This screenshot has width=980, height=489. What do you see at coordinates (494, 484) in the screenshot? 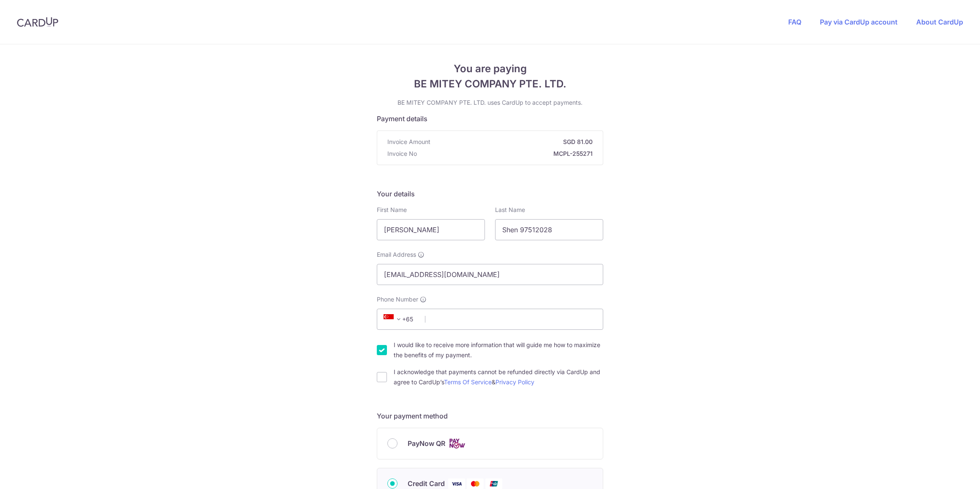
I see `img: Union Pay` at bounding box center [494, 484].